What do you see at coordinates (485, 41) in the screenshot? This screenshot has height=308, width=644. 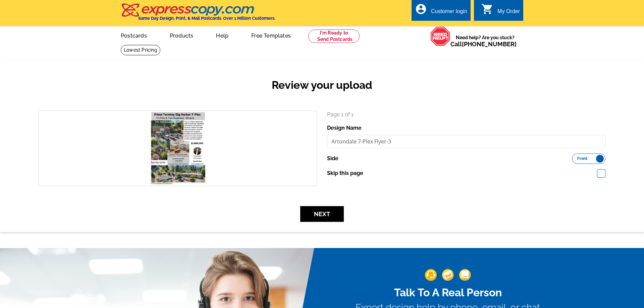 I see `span: Need help? Are you stuck?` at bounding box center [485, 41].